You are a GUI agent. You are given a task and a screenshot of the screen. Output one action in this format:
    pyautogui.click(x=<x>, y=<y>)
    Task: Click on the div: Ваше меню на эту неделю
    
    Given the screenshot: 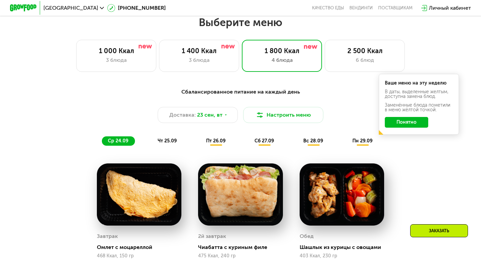 What is the action you would take?
    pyautogui.click(x=419, y=83)
    